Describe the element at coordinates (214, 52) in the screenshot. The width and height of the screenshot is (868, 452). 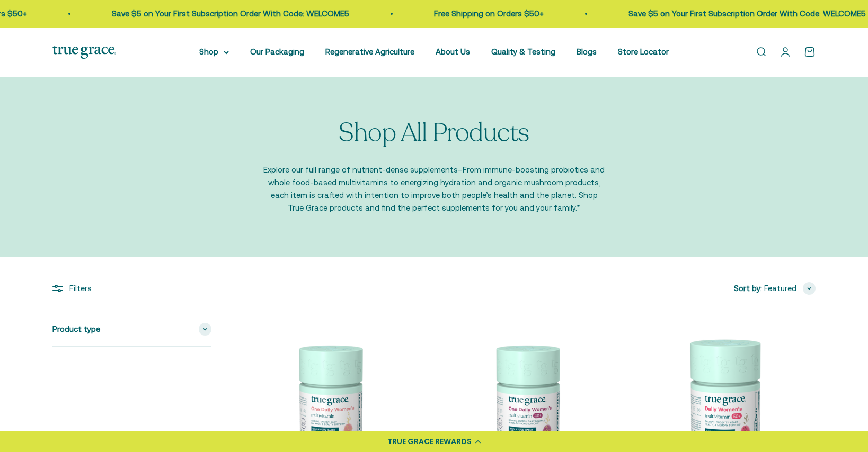
I see `summary: Shop` at that location.